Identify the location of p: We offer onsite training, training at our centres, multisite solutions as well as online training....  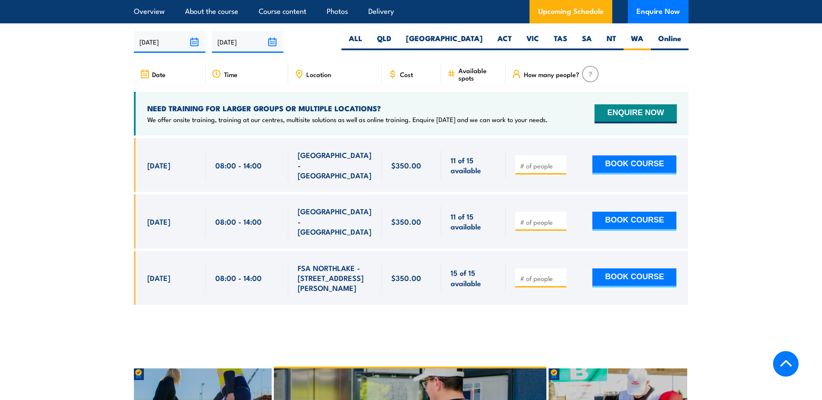
(347, 120).